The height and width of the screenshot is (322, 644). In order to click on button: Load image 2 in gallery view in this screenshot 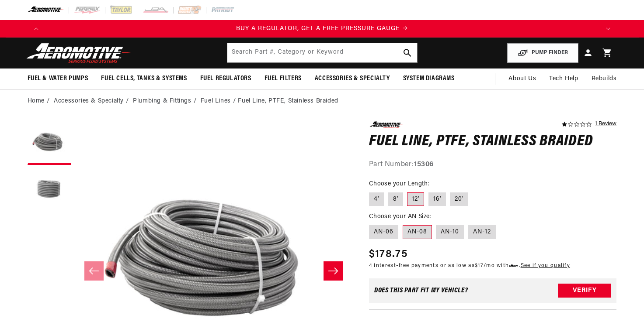, I will do `click(50, 191)`.